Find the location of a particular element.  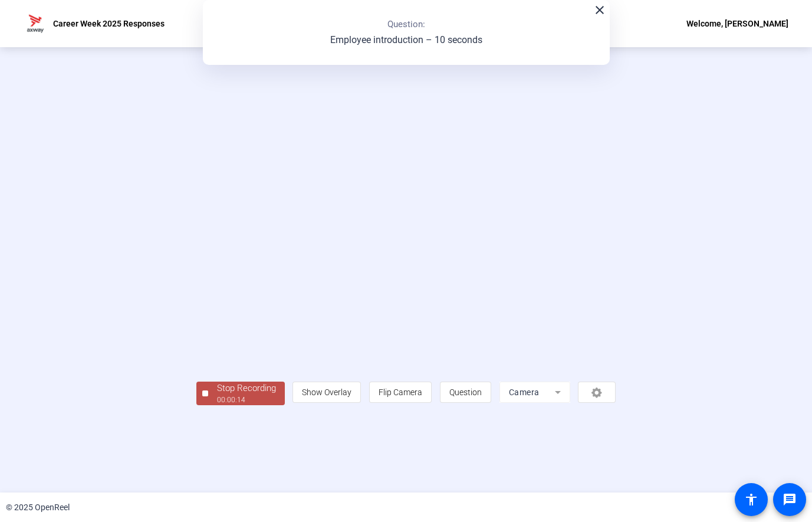

span: Show Overlay is located at coordinates (327, 392).